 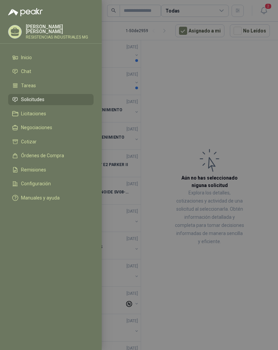 I want to click on span: Cotizar, so click(x=29, y=142).